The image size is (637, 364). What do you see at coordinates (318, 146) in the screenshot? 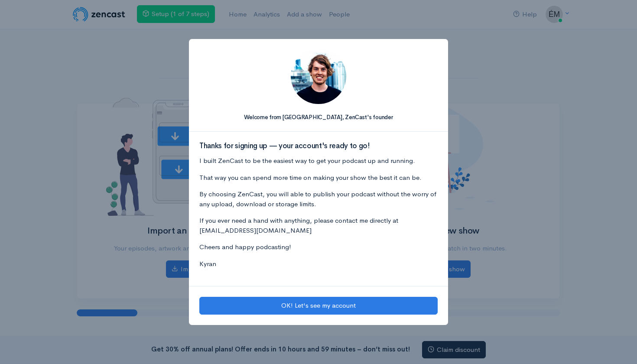
I see `h3: Thanks for signing up — your account's ready to go!` at bounding box center [318, 146].